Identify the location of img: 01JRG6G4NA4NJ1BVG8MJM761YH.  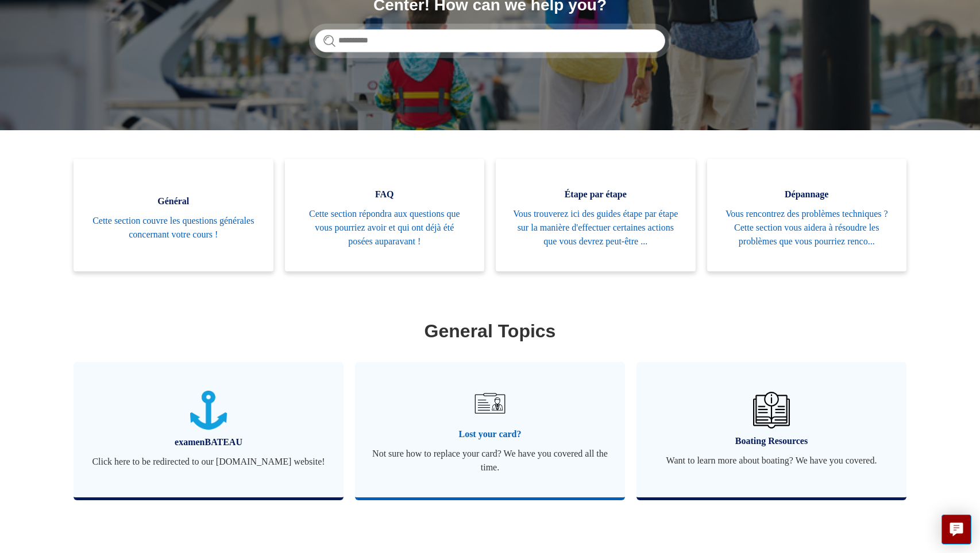
(490, 404).